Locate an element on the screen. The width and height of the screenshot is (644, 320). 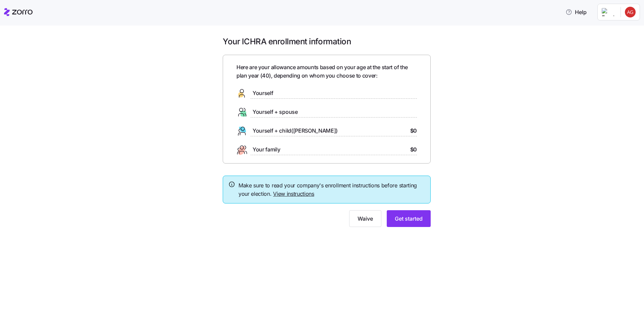
span: Help is located at coordinates (576, 12).